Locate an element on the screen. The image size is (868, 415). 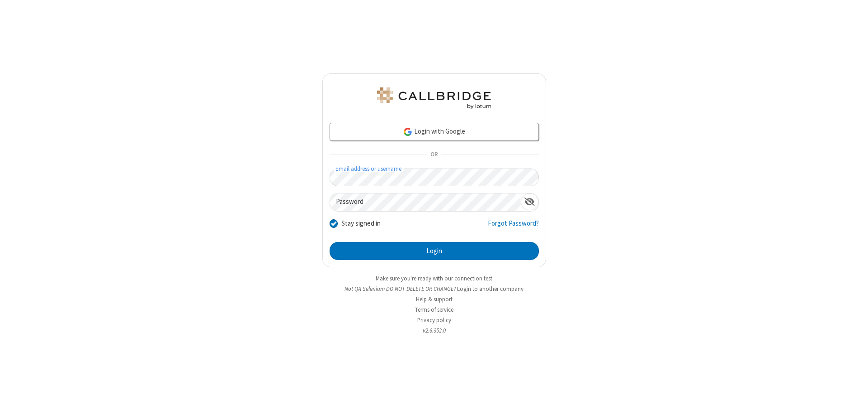
button: Login is located at coordinates (434, 250).